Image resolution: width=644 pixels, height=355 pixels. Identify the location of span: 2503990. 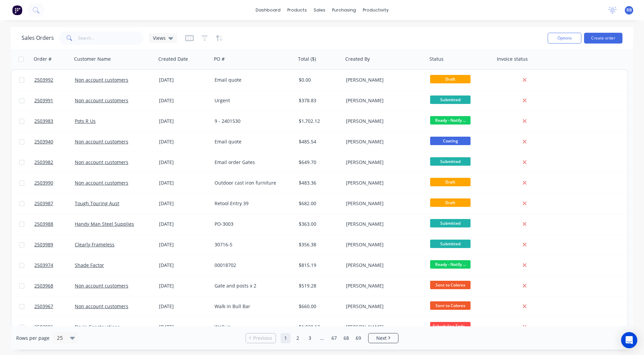
(44, 183).